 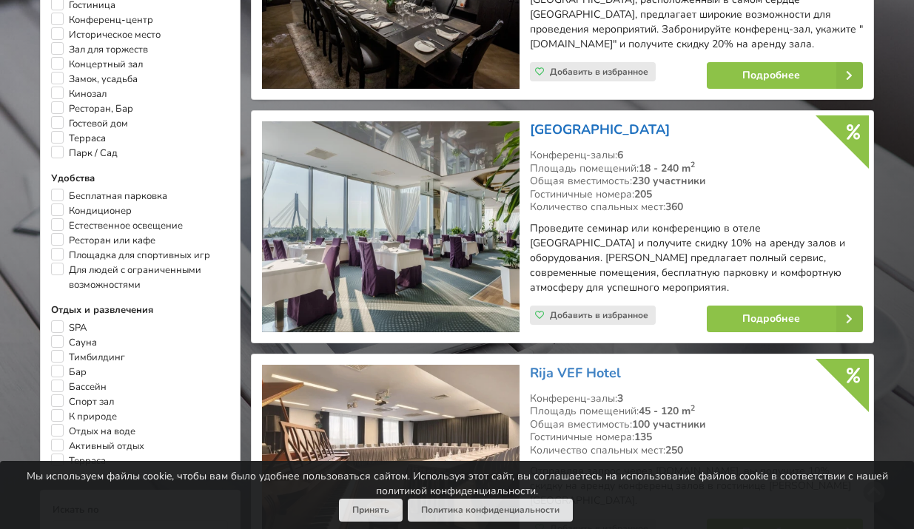 What do you see at coordinates (620, 155) in the screenshot?
I see `strong: 6` at bounding box center [620, 155].